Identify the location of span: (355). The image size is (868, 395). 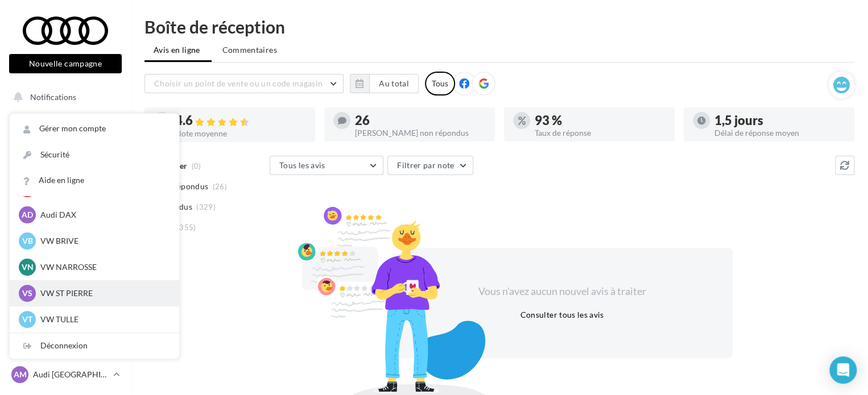
(187, 228).